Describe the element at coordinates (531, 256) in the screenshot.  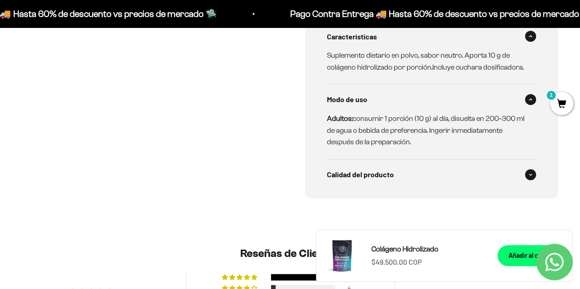
I see `div: Añadir al carrito` at that location.